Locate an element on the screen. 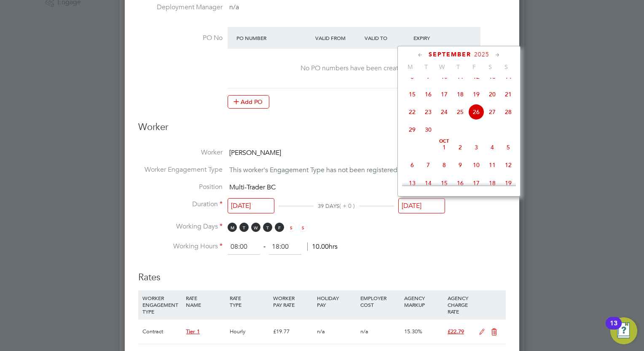 The image size is (644, 351). h3: Worker is located at coordinates (322, 131).